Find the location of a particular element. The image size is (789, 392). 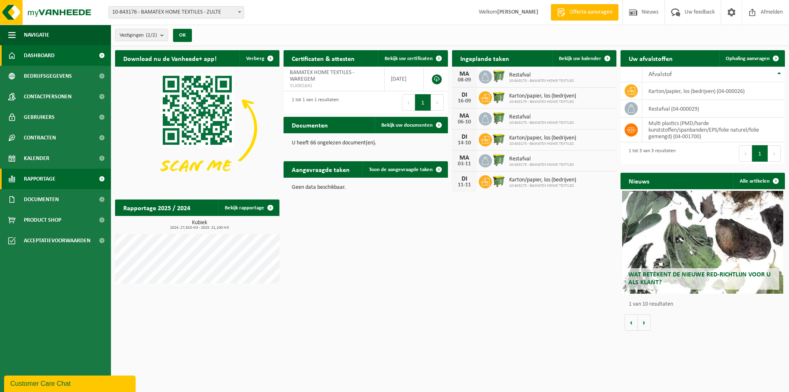

a: Bekijk rapportage is located at coordinates (248, 208).